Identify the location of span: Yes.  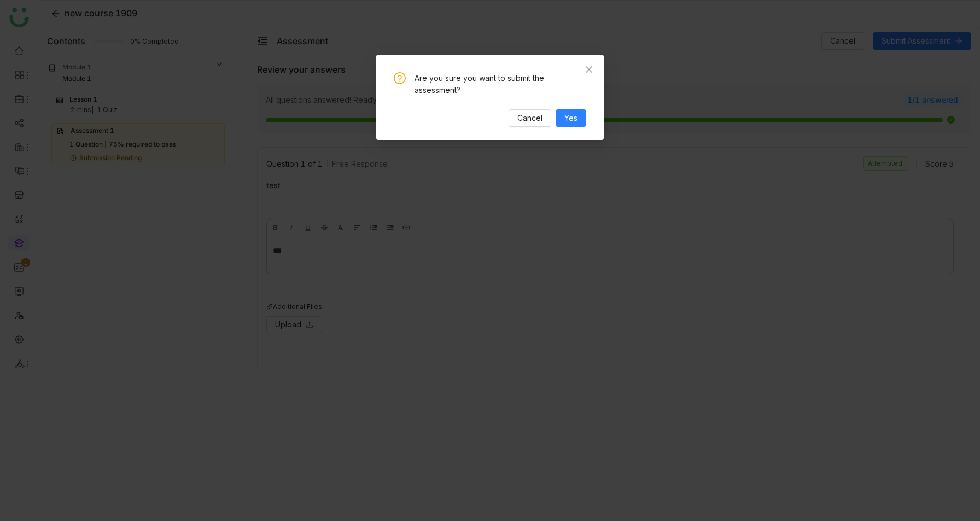
(570, 118).